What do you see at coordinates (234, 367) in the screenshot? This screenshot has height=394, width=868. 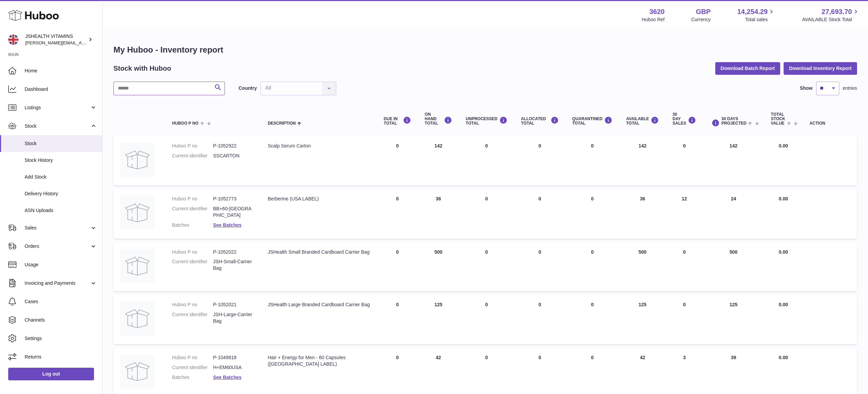 I see `dd: H+EM60USA` at bounding box center [234, 367].